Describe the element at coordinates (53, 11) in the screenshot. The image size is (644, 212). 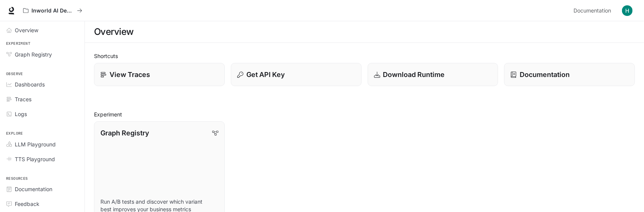
I see `p: Inworld AI Demos` at that location.